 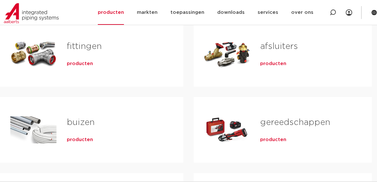 What do you see at coordinates (279, 46) in the screenshot?
I see `a: afsluiters` at bounding box center [279, 46].